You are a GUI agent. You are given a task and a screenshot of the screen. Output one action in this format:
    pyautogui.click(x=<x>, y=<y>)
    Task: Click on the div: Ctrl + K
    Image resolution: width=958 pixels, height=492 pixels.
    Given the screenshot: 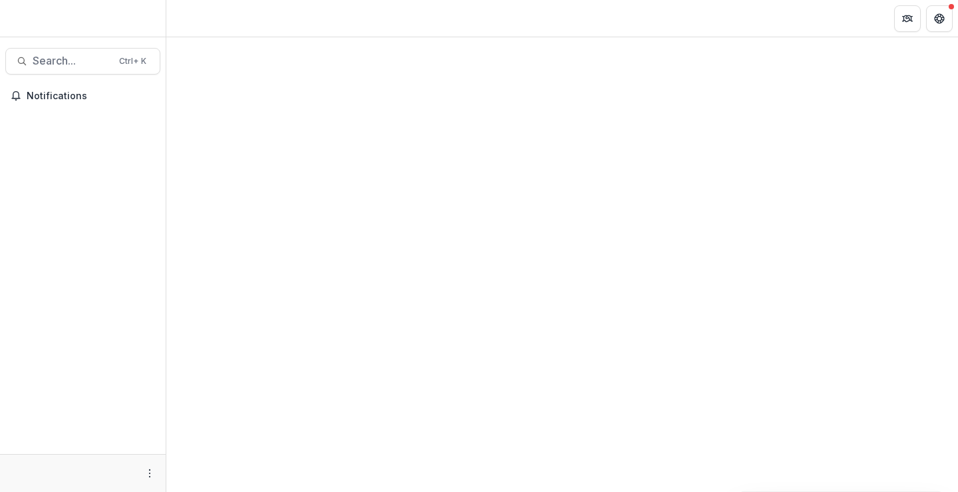 What is the action you would take?
    pyautogui.click(x=132, y=61)
    